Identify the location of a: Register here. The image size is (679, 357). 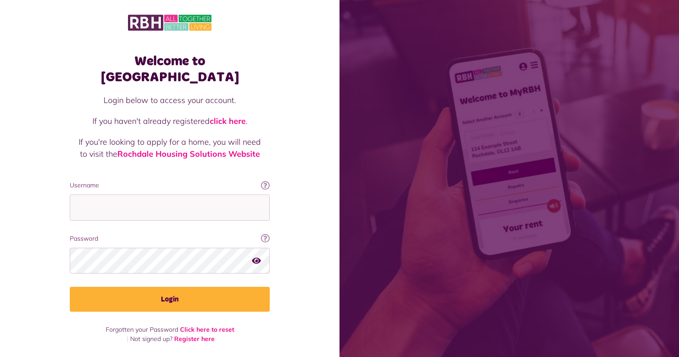
(194, 339).